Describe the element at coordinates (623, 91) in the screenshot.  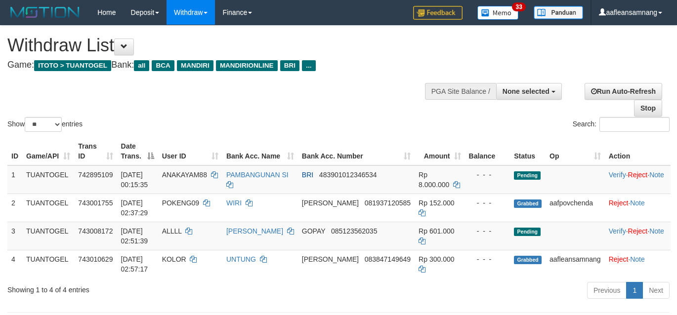
I see `a: Run Auto-Refresh` at that location.